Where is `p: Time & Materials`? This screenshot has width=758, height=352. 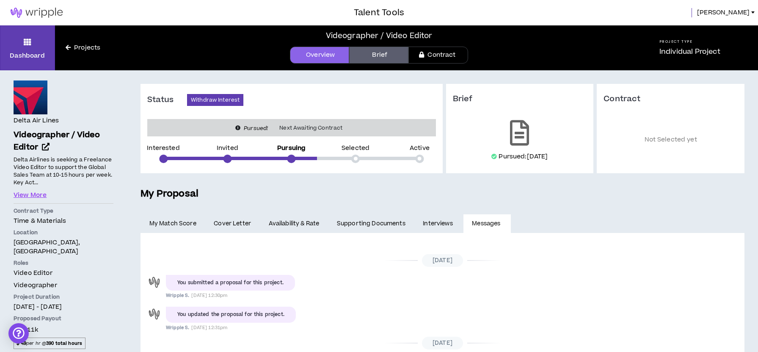
p: Time & Materials is located at coordinates (63, 220).